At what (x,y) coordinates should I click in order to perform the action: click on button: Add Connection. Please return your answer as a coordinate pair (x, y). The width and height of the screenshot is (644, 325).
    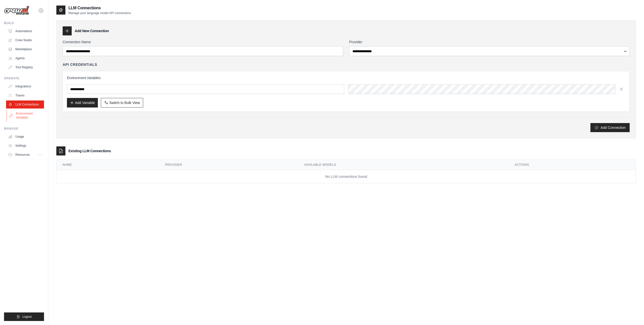
    Looking at the image, I should click on (610, 128).